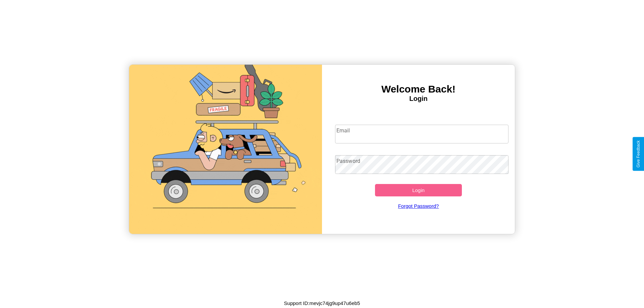 This screenshot has width=644, height=308. Describe the element at coordinates (418, 190) in the screenshot. I see `button: Login` at that location.